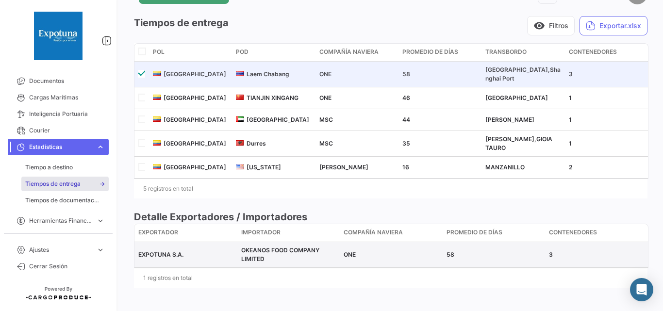 The width and height of the screenshot is (663, 311). What do you see at coordinates (61, 147) in the screenshot?
I see `span: Estadísticas` at bounding box center [61, 147].